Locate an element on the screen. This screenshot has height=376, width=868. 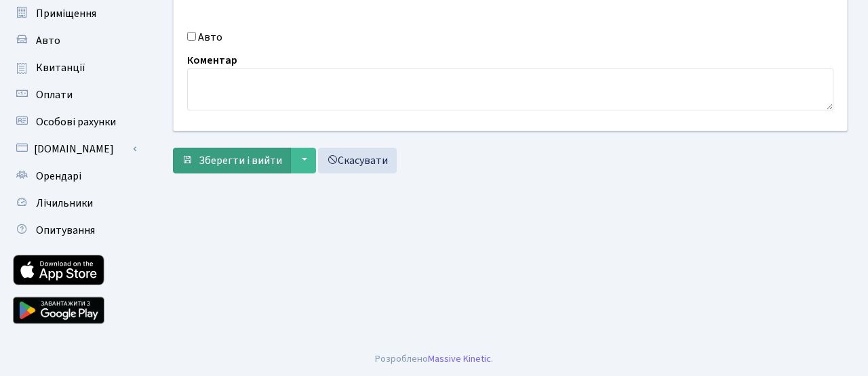
span: Квитанції is located at coordinates (60, 68).